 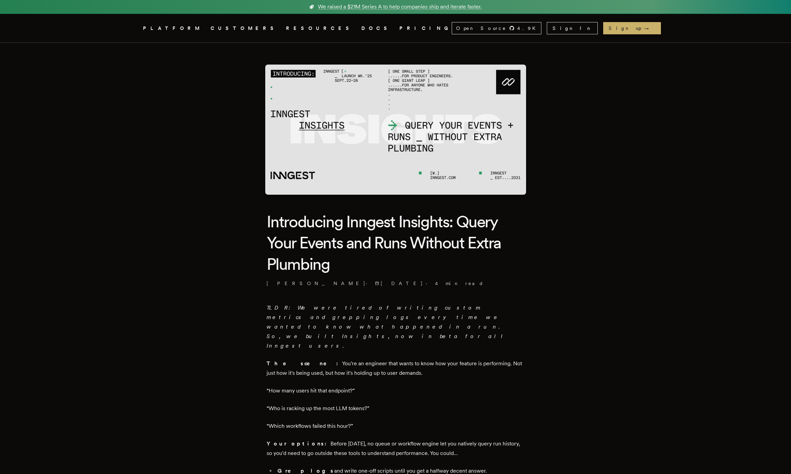 What do you see at coordinates (632, 28) in the screenshot?
I see `a: Sign up` at bounding box center [632, 28].